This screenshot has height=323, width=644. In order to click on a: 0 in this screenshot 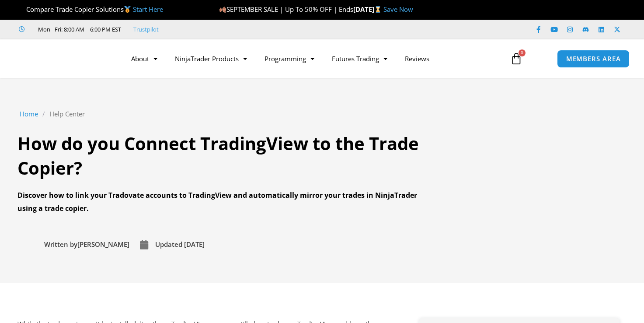, I will do `click(516, 59)`.